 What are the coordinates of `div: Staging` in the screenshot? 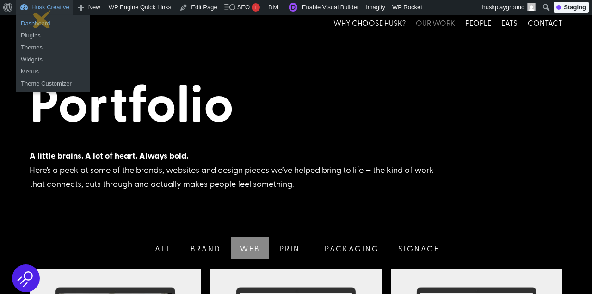 It's located at (571, 7).